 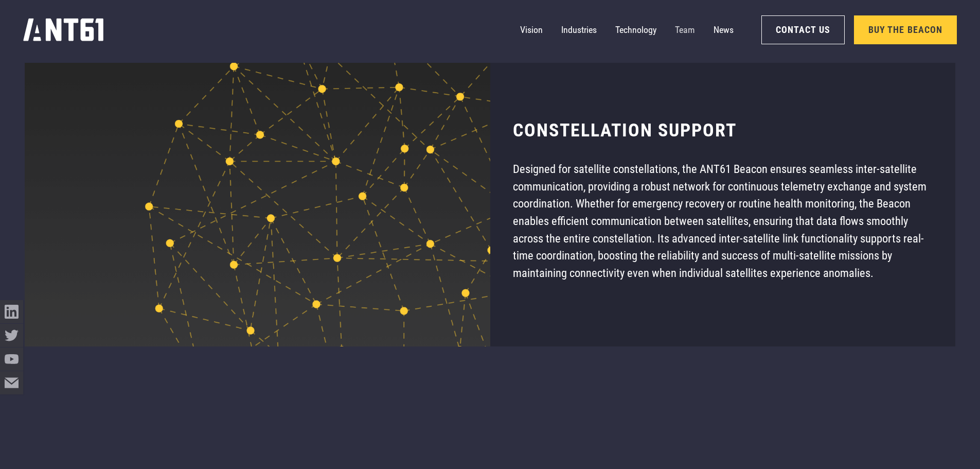 What do you see at coordinates (635, 30) in the screenshot?
I see `a: Technology` at bounding box center [635, 30].